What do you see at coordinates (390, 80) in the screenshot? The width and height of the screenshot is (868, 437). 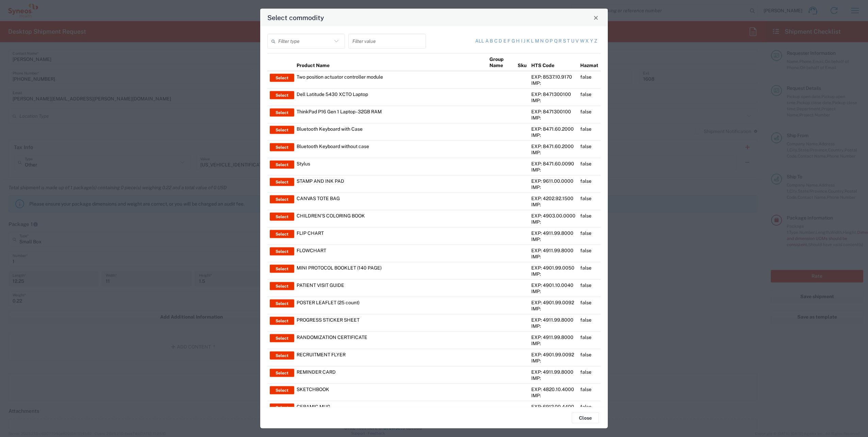 I see `td: Two position actuator controller module` at bounding box center [390, 80].